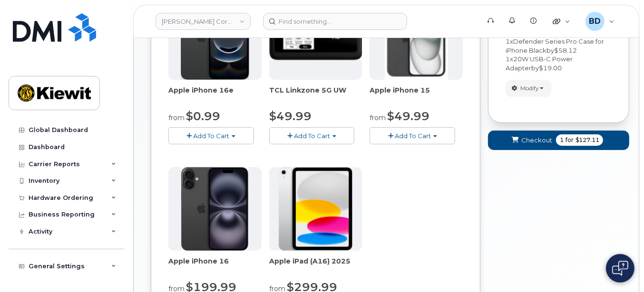 The height and width of the screenshot is (292, 644). Describe the element at coordinates (620, 268) in the screenshot. I see `img: Open chat` at that location.